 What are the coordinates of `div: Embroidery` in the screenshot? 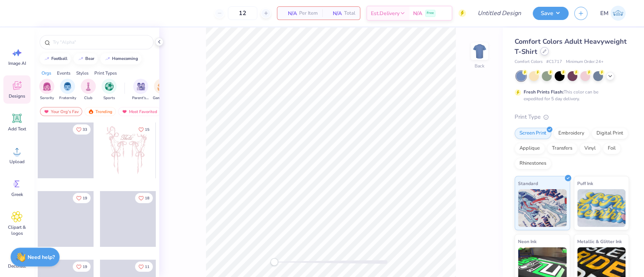 It's located at (571, 133).